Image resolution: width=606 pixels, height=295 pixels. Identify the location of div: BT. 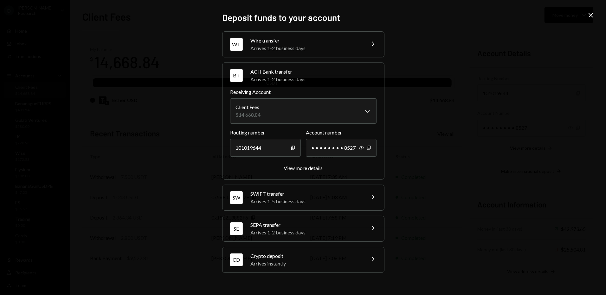
(237, 75).